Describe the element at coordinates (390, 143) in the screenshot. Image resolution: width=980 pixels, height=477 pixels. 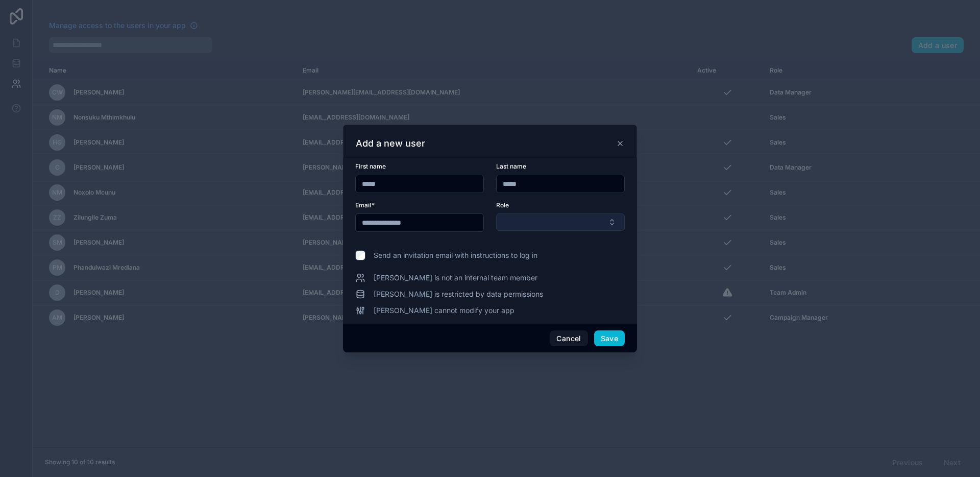
I see `h3: Add a new user` at that location.